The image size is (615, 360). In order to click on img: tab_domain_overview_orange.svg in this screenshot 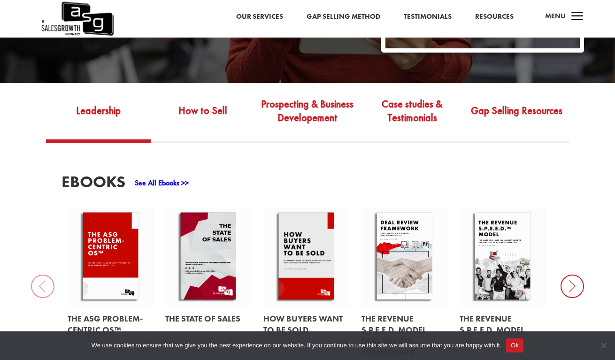, I will do `click(29, 58)`.